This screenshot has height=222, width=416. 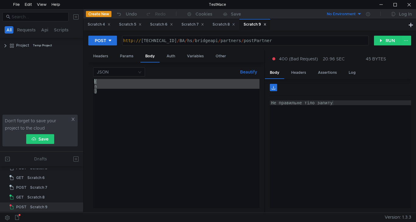 What do you see at coordinates (130, 24) in the screenshot?
I see `div: Scratch 5` at bounding box center [130, 24].